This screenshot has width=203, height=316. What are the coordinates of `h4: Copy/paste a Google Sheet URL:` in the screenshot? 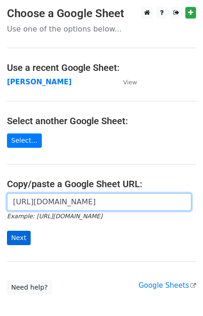 It's located at (101, 184).